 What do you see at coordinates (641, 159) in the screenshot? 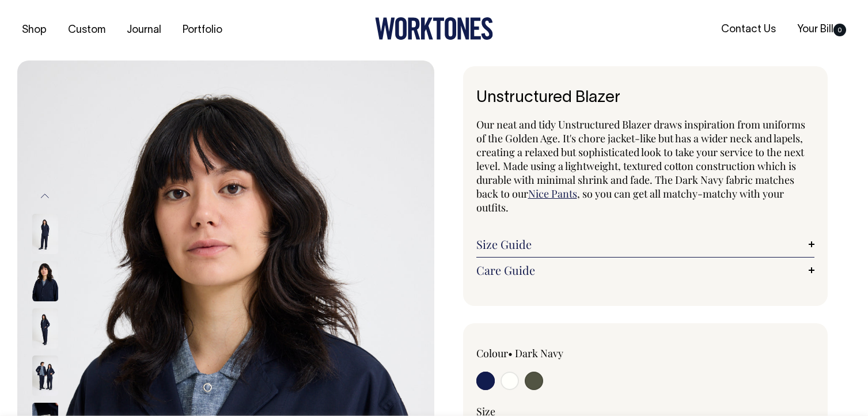
I see `span: Our neat and tidy Unstructured Blazer draws inspiration from uniforms of the Golden Age. It's cho...` at bounding box center [641, 159].